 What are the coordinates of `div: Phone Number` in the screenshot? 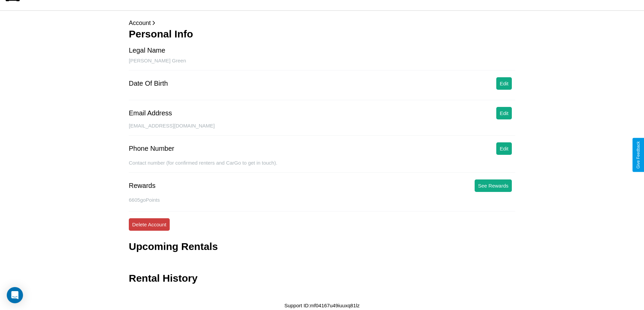 It's located at (152, 148).